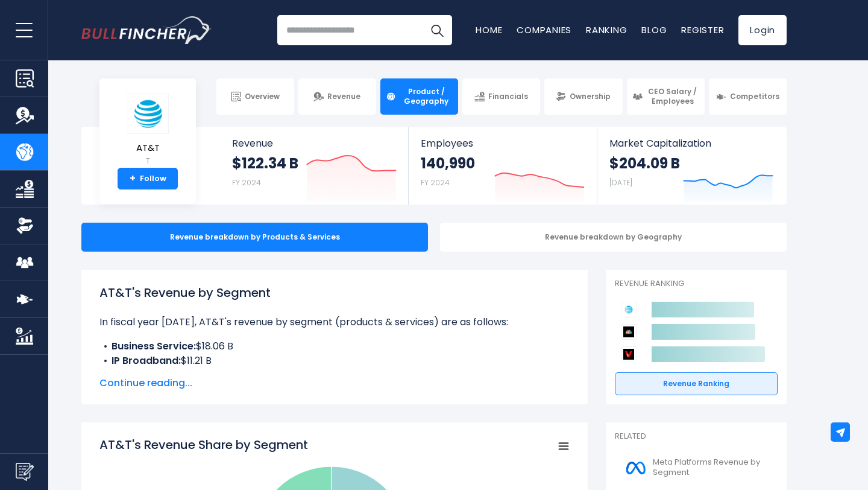 Image resolution: width=868 pixels, height=490 pixels. I want to click on span: CEO Salary / Employees, so click(673, 96).